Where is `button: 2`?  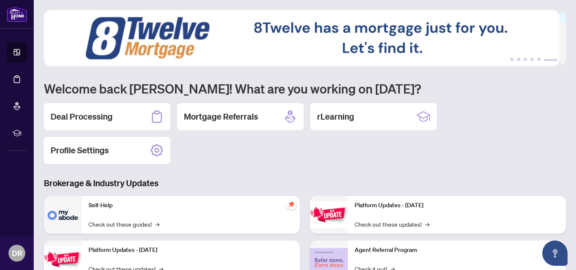 button: 2 is located at coordinates (518, 59).